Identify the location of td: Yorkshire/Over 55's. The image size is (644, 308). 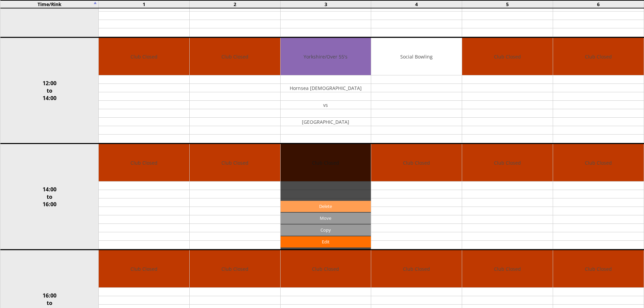
(326, 56).